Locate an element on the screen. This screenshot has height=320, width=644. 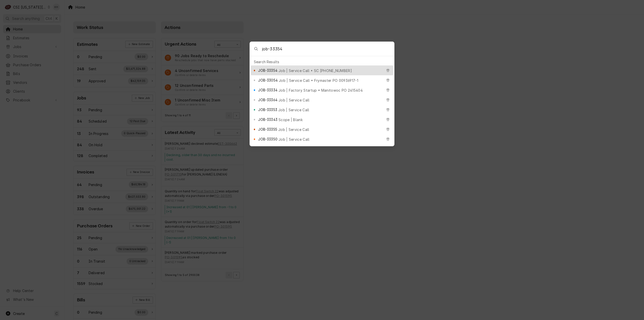
span: JOB-33334 is located at coordinates (268, 90).